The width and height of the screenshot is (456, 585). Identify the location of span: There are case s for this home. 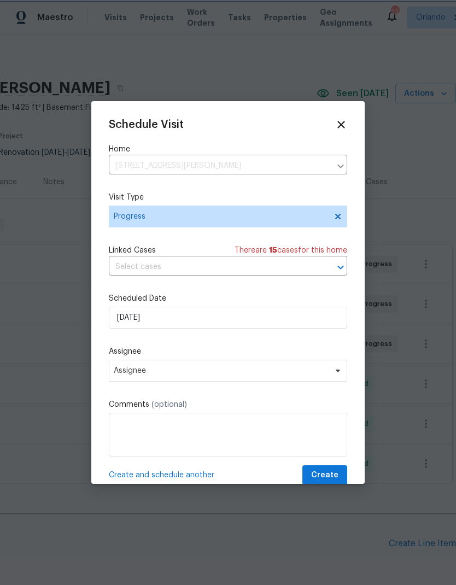
(291, 250).